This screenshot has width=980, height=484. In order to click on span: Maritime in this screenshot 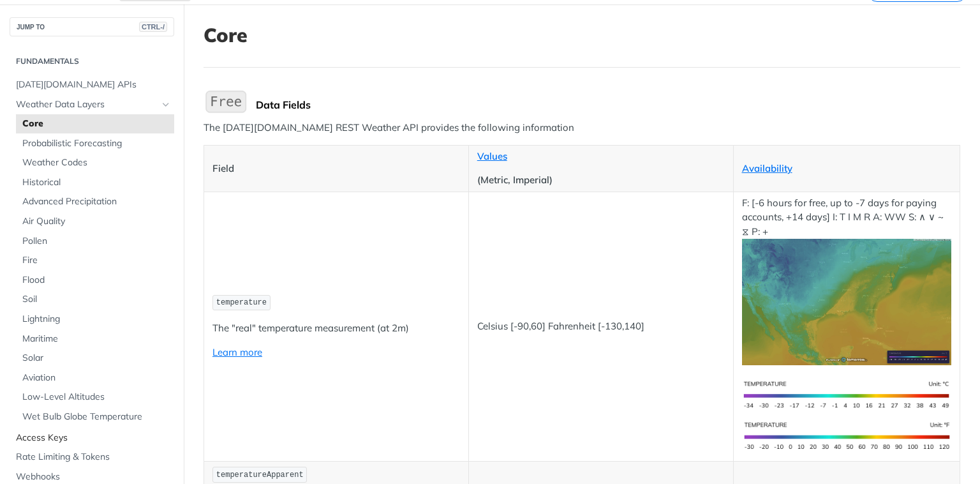, I will do `click(96, 339)`.